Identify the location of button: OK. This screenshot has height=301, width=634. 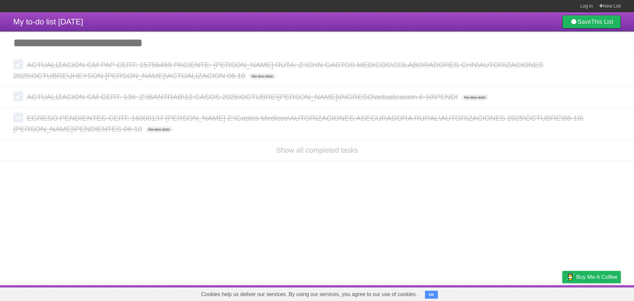
(431, 295).